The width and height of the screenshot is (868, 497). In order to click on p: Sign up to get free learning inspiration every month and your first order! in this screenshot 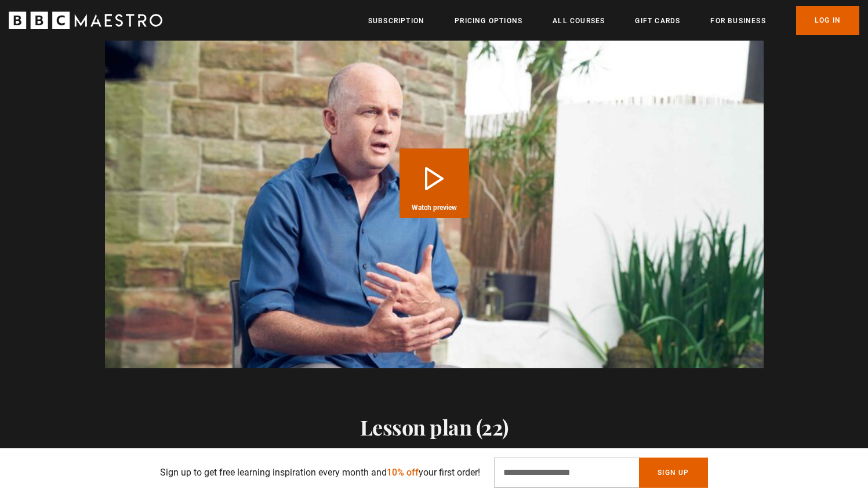, I will do `click(320, 473)`.